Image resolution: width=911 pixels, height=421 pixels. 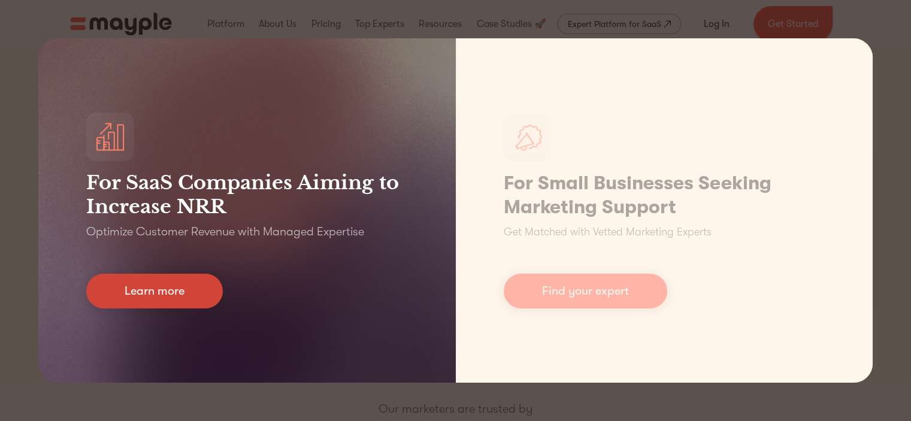 What do you see at coordinates (247, 195) in the screenshot?
I see `h3: For SaaS Companies Aiming to Increase NRR` at bounding box center [247, 195].